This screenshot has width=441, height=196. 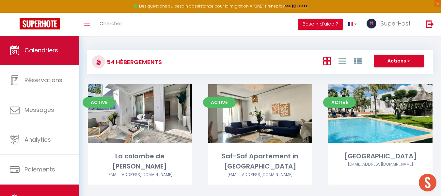 I want to click on a: >>> ICI <<<<, so click(x=297, y=6).